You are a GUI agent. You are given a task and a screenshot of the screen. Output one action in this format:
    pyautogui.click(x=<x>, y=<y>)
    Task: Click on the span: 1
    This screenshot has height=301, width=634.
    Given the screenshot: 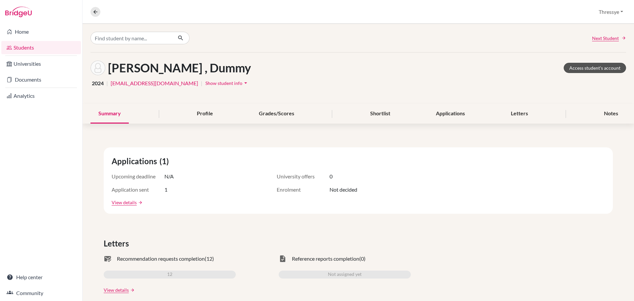 What is the action you would take?
    pyautogui.click(x=166, y=190)
    